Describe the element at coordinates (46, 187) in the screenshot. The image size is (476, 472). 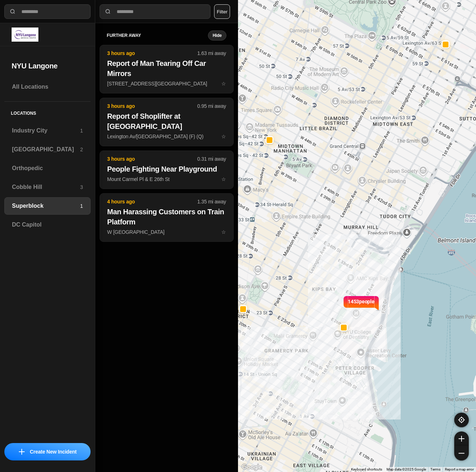
I see `h3: Cobble Hill` at that location.